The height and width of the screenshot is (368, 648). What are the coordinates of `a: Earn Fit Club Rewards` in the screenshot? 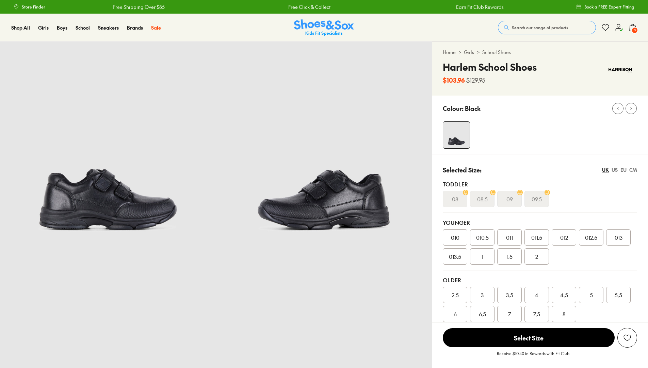 It's located at (314, 7).